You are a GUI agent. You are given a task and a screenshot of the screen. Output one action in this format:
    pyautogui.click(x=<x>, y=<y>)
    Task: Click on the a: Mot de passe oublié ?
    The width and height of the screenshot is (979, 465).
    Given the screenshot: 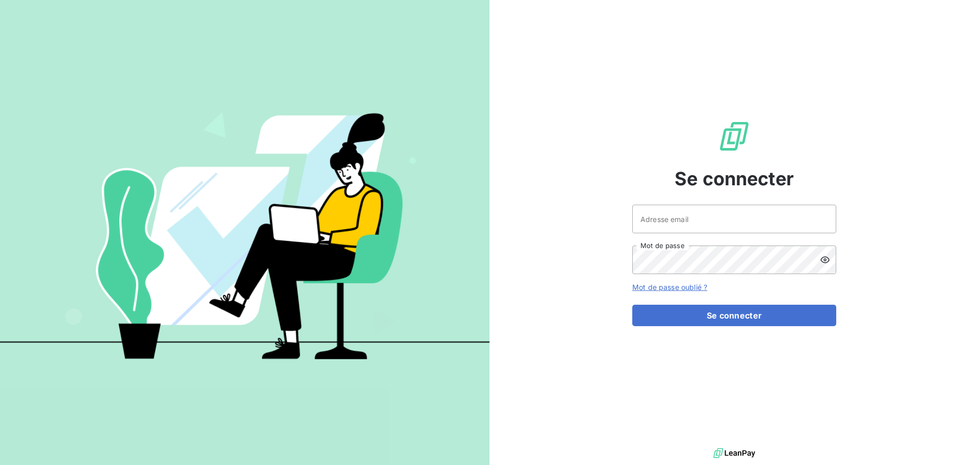 What is the action you would take?
    pyautogui.click(x=670, y=287)
    